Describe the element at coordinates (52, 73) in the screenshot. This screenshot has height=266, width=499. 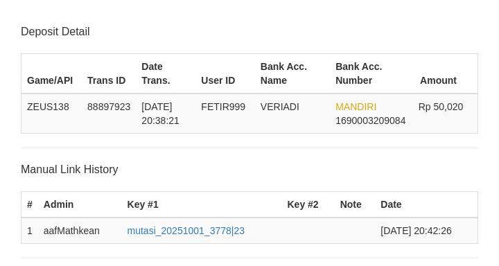
I see `th: Game/API` at that location.